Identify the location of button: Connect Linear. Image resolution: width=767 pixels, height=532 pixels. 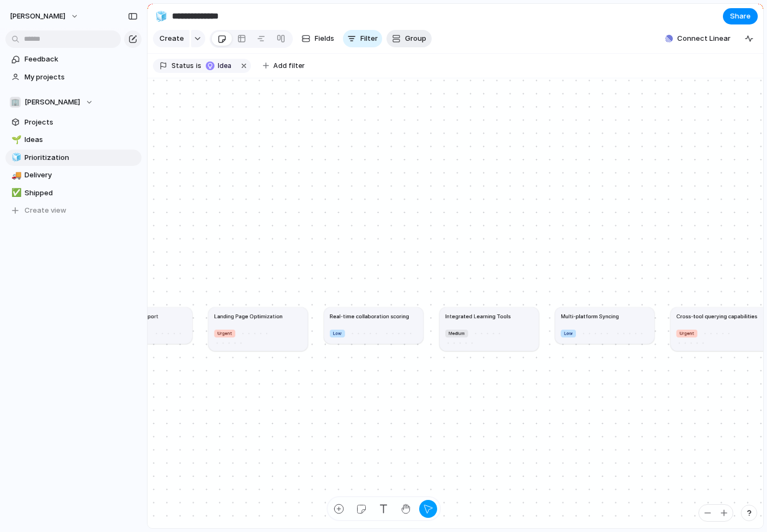
(698, 39).